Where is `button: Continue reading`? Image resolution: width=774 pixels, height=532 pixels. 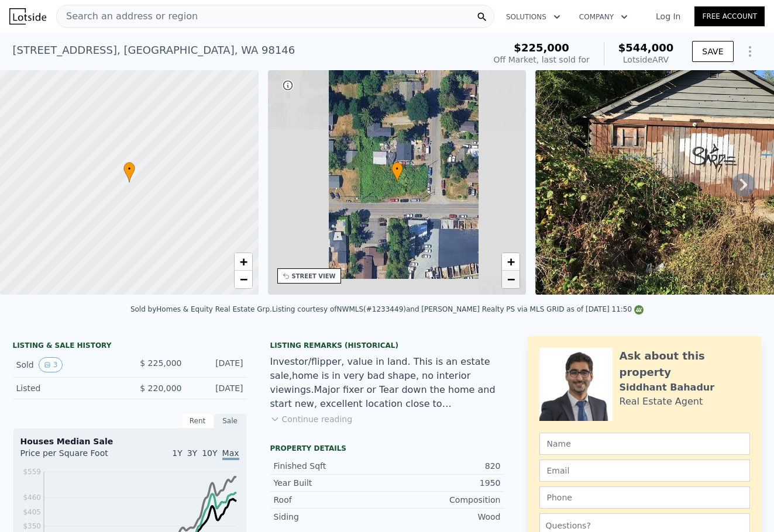 button: Continue reading is located at coordinates (311, 419).